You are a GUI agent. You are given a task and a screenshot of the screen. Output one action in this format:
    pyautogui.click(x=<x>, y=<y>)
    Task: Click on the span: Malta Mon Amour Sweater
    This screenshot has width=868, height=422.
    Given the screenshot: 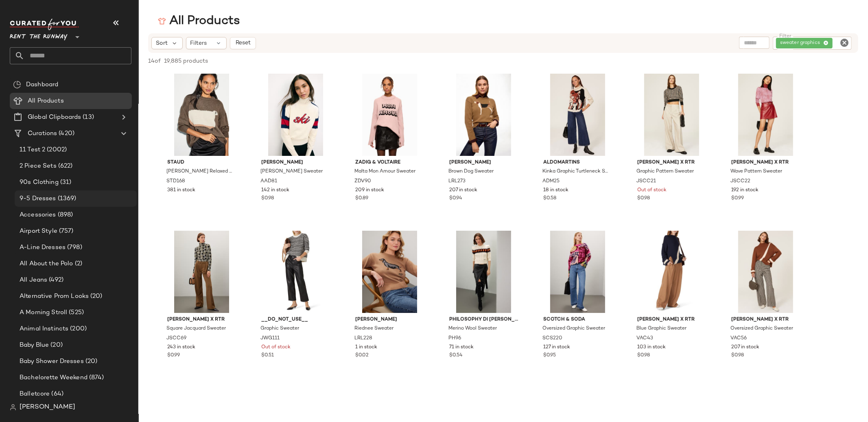 What is the action you would take?
    pyautogui.click(x=385, y=172)
    